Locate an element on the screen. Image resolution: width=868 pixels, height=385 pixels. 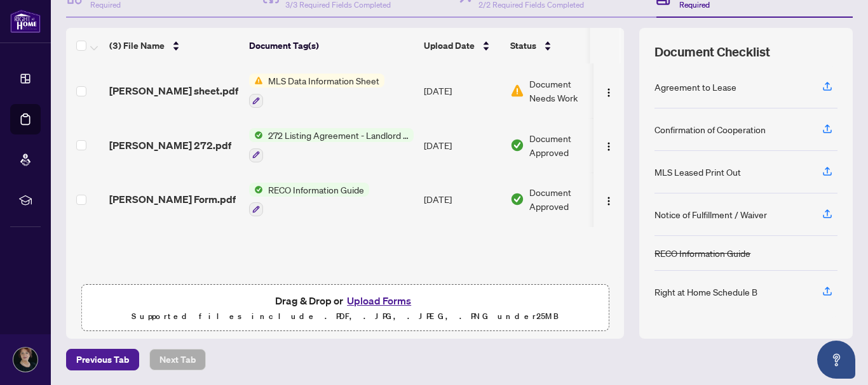
span: RECO Information Guide is located at coordinates (316, 190).